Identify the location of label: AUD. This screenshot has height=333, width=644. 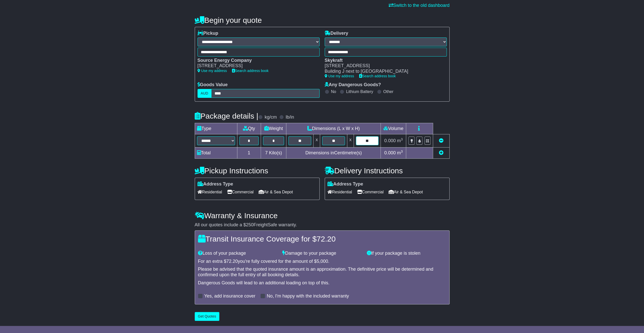
(205, 93).